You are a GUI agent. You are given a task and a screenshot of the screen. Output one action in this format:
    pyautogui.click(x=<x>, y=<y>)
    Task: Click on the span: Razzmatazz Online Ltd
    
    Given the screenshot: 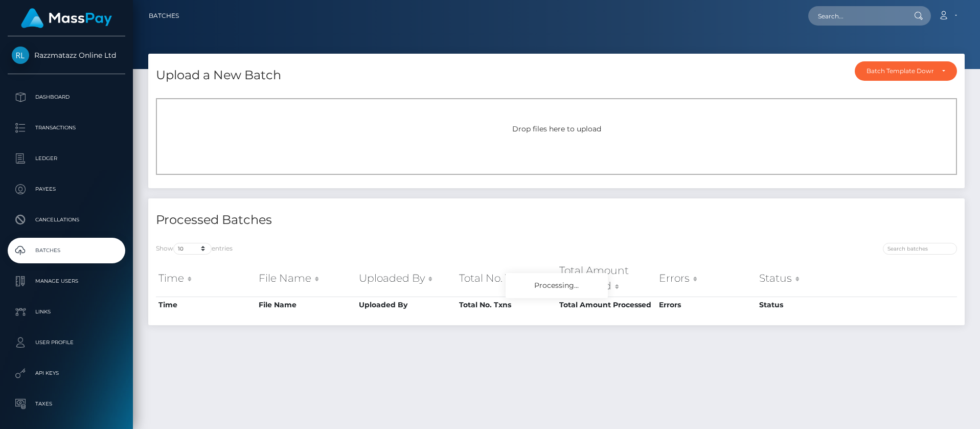 What is the action you would take?
    pyautogui.click(x=67, y=56)
    